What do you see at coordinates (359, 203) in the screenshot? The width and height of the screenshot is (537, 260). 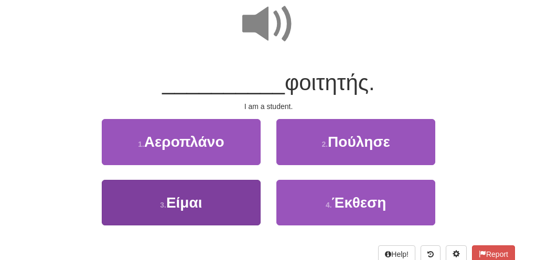 I see `span: Έκθεση` at bounding box center [359, 203].